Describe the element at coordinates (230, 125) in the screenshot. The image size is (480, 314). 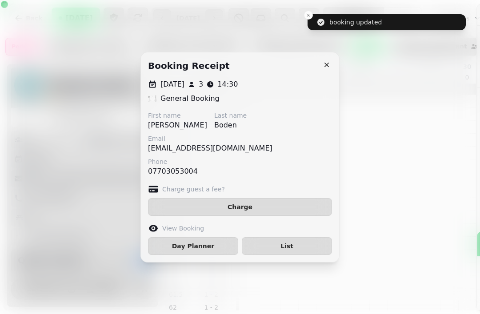
I see `p: Boden` at that location.